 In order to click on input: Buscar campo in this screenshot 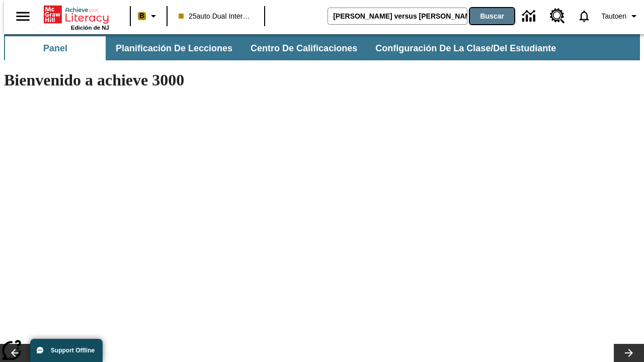, I will do `click(397, 16)`.